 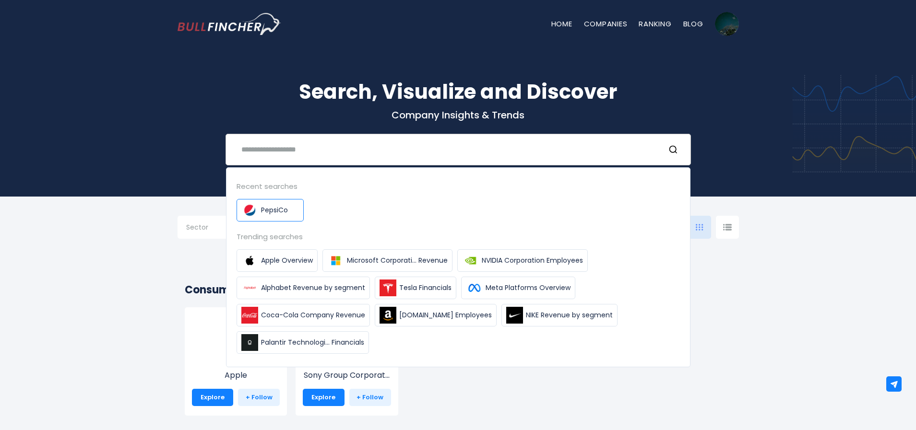 What do you see at coordinates (397, 260) in the screenshot?
I see `span: Microsoft Corporati... Revenue` at bounding box center [397, 260].